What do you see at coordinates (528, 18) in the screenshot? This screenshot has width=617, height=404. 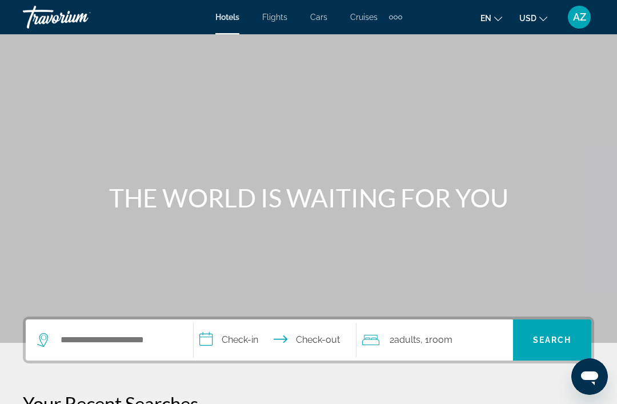 I see `span: USD` at bounding box center [528, 18].